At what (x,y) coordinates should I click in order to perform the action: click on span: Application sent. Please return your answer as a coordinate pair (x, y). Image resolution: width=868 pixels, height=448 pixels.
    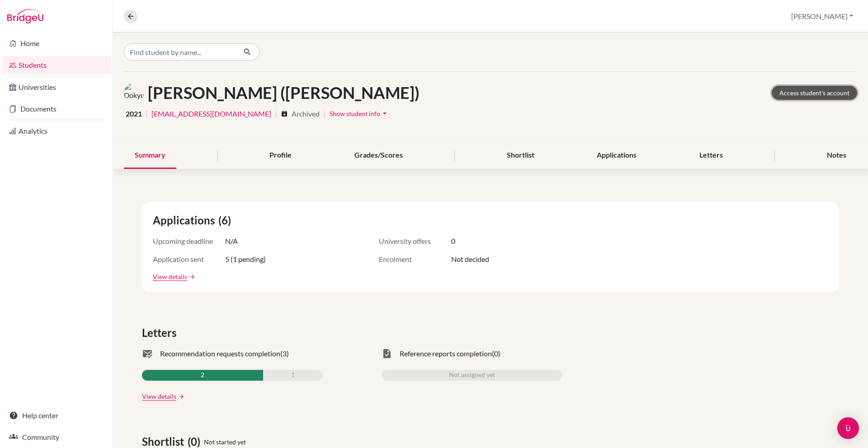
    Looking at the image, I should click on (189, 260).